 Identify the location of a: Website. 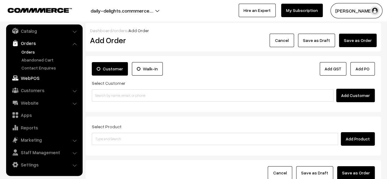
(44, 103).